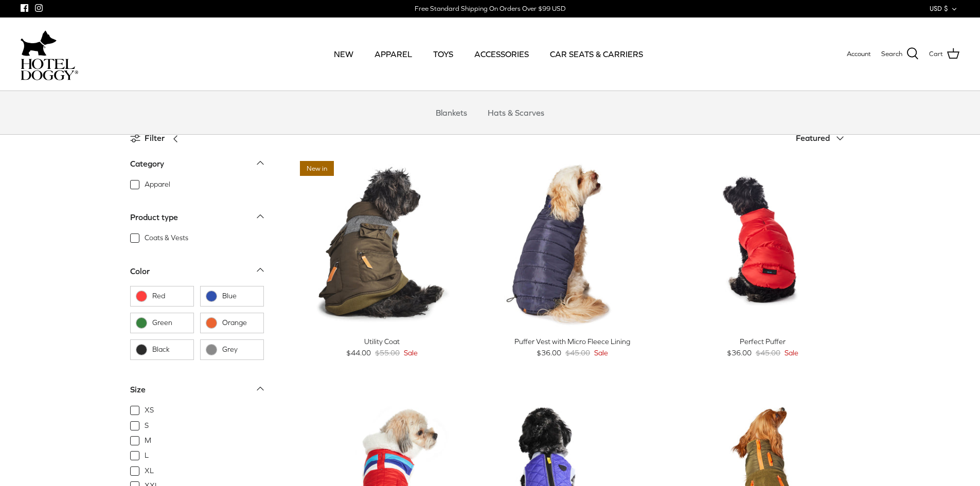 The height and width of the screenshot is (486, 980). I want to click on span: Orange, so click(240, 323).